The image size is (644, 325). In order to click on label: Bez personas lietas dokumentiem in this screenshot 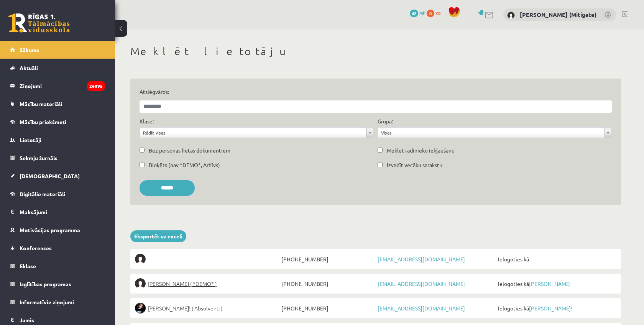, I will do `click(189, 150)`.